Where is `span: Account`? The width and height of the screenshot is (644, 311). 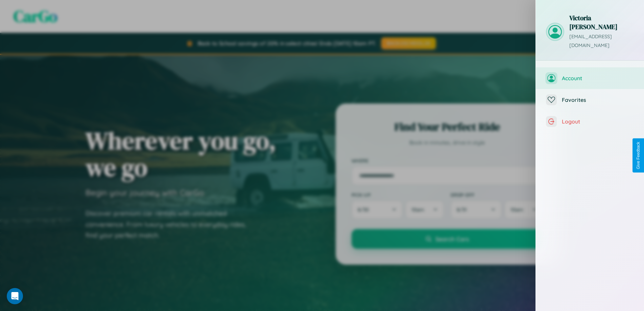 span: Account is located at coordinates (597, 78).